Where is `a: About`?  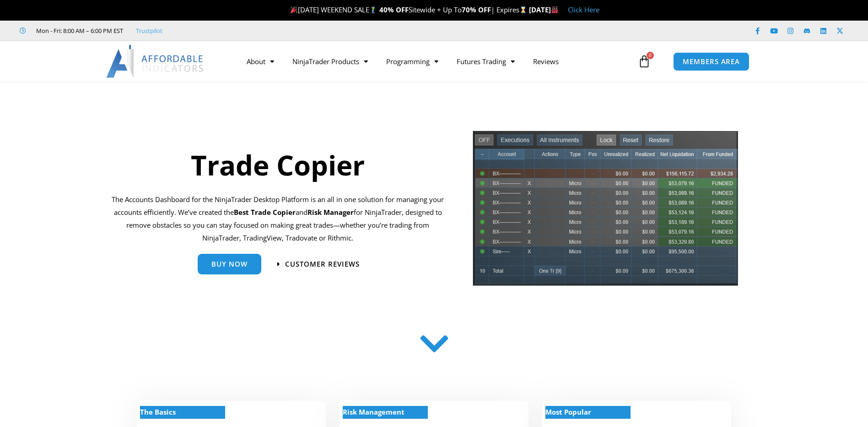 a: About is located at coordinates (260, 62).